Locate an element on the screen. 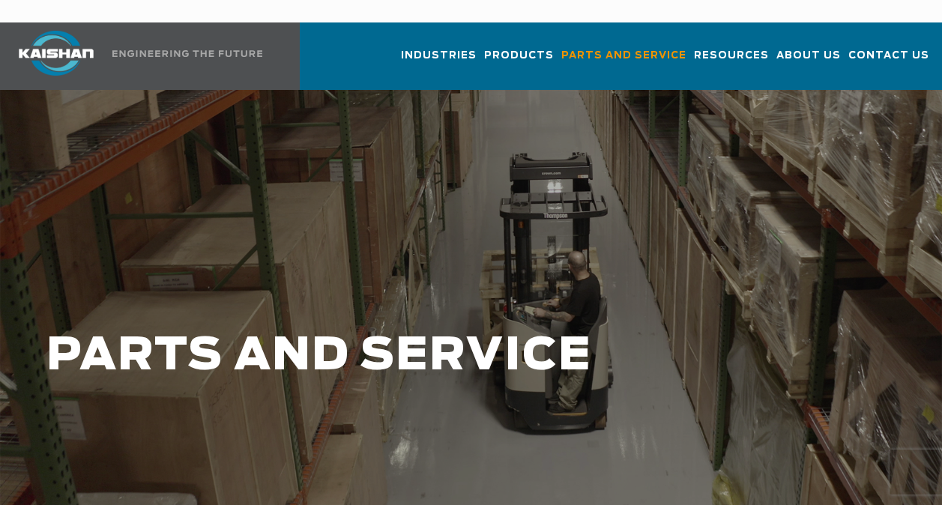  span: Resources is located at coordinates (731, 55).